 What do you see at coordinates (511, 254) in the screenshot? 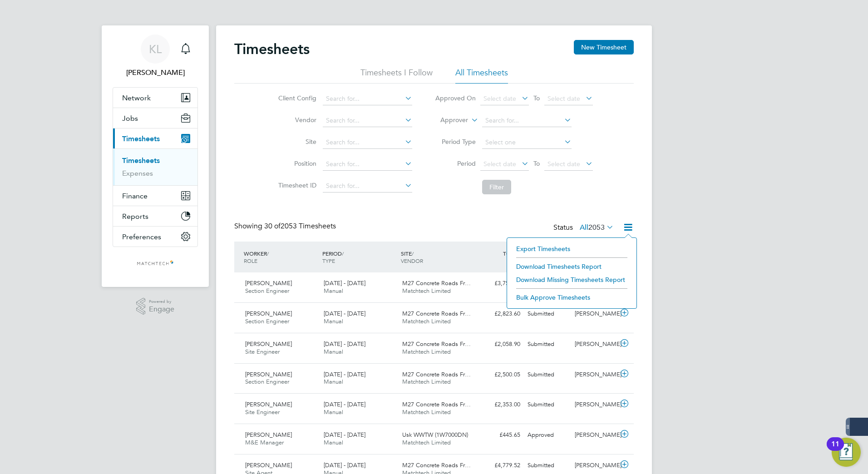
I see `span: TOTAL` at bounding box center [511, 254].